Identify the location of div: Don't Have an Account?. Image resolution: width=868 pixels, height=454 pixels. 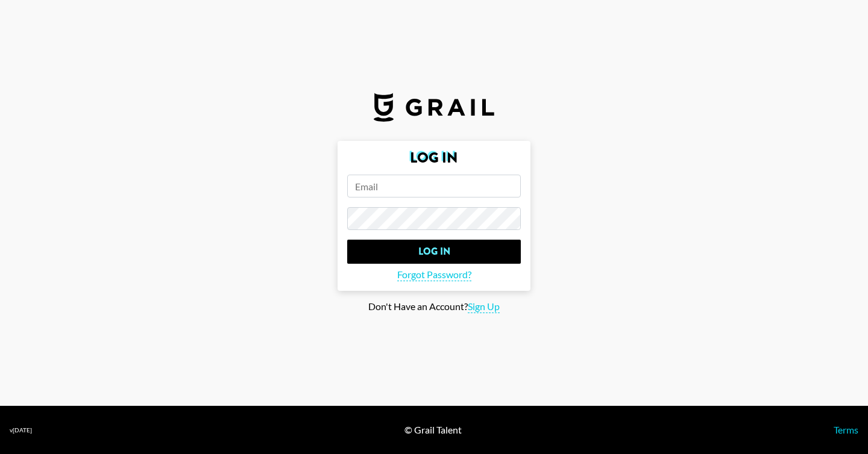
(434, 307).